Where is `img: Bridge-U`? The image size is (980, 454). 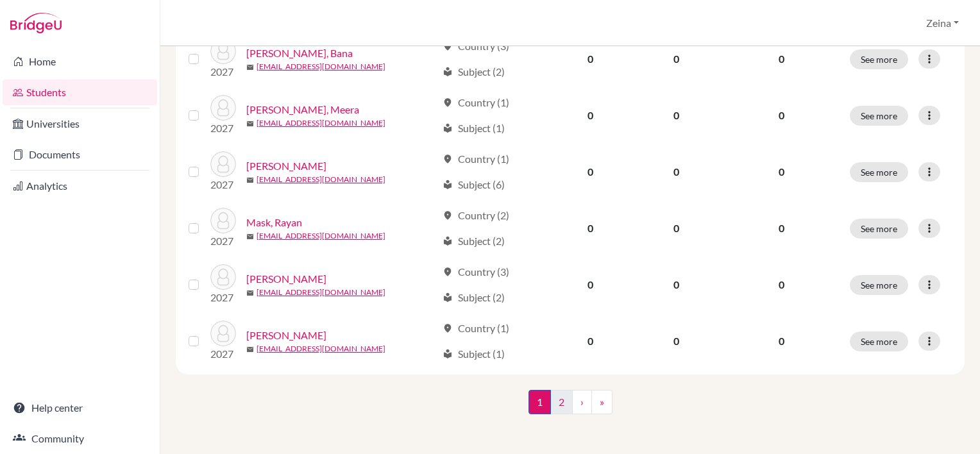
img: Bridge-U is located at coordinates (36, 23).